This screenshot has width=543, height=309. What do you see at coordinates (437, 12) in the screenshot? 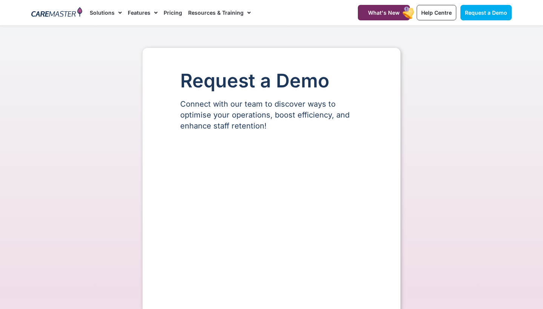
I see `a: Help Centre` at bounding box center [437, 12].